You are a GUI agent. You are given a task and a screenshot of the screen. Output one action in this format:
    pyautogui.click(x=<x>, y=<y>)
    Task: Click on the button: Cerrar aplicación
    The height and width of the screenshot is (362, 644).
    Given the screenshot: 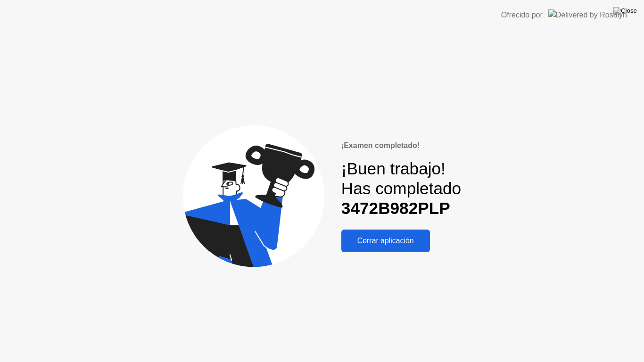 What is the action you would take?
    pyautogui.click(x=386, y=241)
    